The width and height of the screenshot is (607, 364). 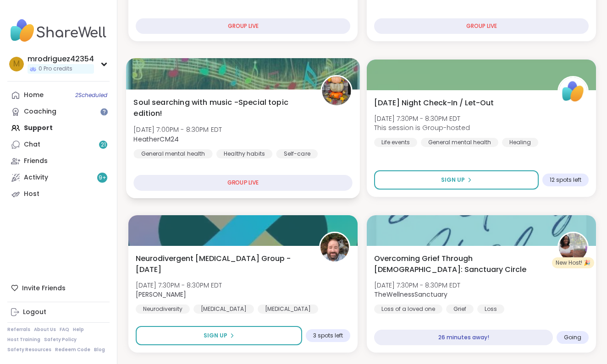 I want to click on a: Logout, so click(x=58, y=312).